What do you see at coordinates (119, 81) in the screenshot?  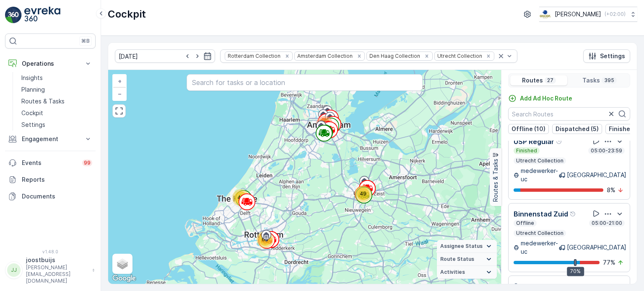 I see `a: Zoom In` at bounding box center [119, 81].